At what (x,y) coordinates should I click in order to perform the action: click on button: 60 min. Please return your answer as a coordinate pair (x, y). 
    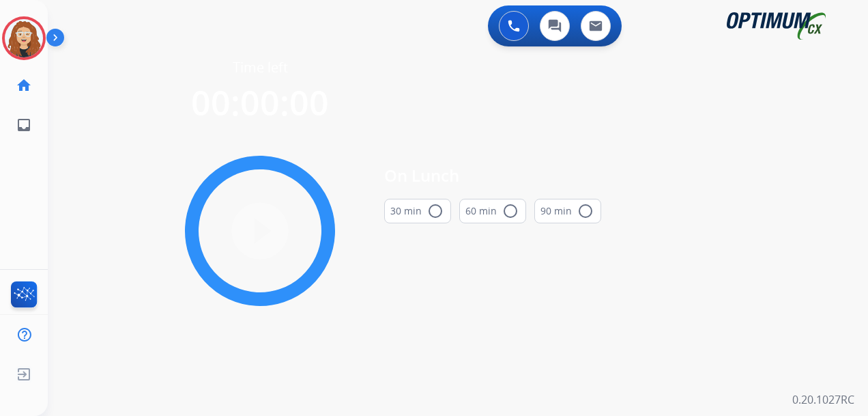
    Looking at the image, I should click on (493, 210).